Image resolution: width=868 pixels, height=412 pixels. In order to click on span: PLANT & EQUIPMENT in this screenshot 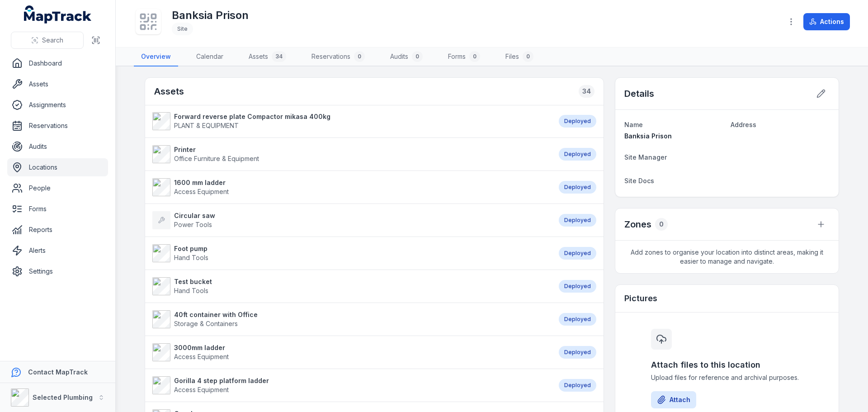, I will do `click(206, 125)`.